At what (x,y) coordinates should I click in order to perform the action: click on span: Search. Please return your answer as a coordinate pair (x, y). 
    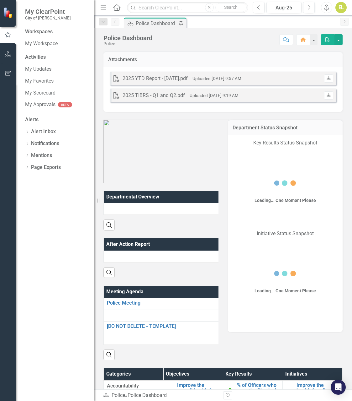
    Looking at the image, I should click on (231, 7).